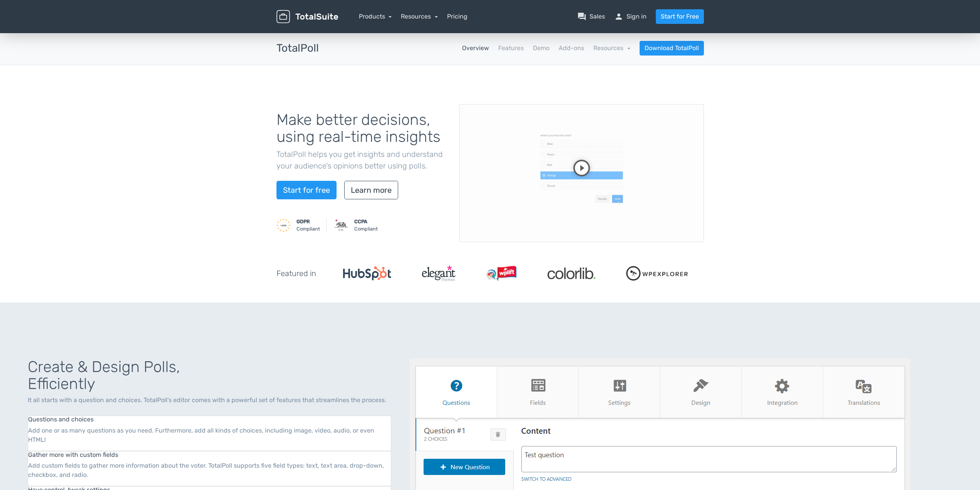 Image resolution: width=980 pixels, height=490 pixels. What do you see at coordinates (307, 17) in the screenshot?
I see `img: TotalSuite for WordPress` at bounding box center [307, 17].